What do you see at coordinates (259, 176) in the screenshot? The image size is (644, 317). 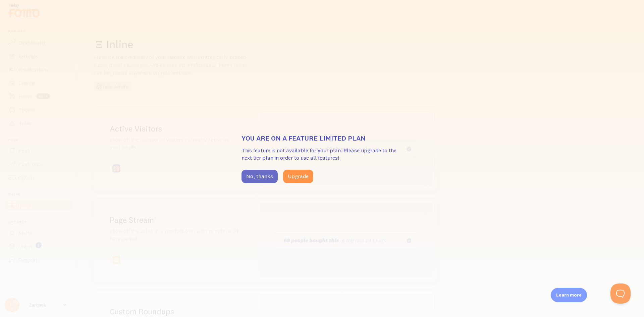 I see `button: No, thanks` at bounding box center [259, 176].